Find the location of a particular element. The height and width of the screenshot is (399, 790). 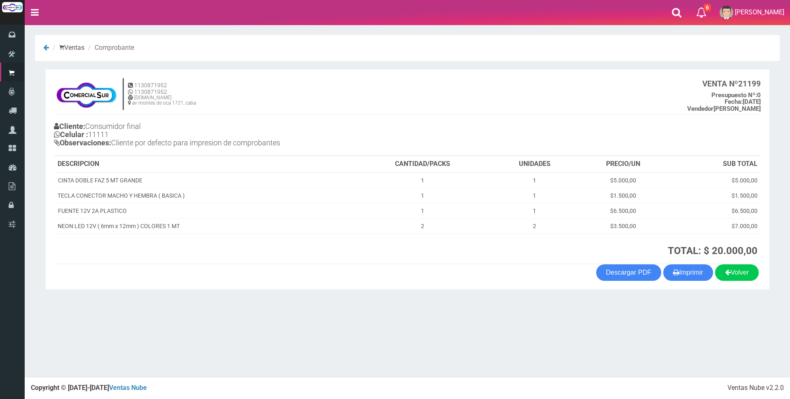

td: $7.000,00 is located at coordinates (715, 225).